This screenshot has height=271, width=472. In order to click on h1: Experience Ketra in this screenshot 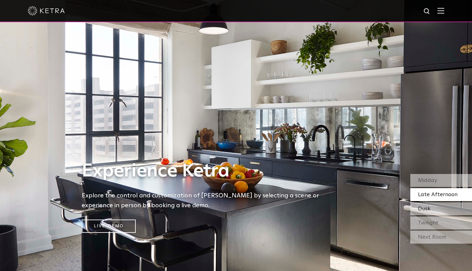, I will do `click(205, 171)`.